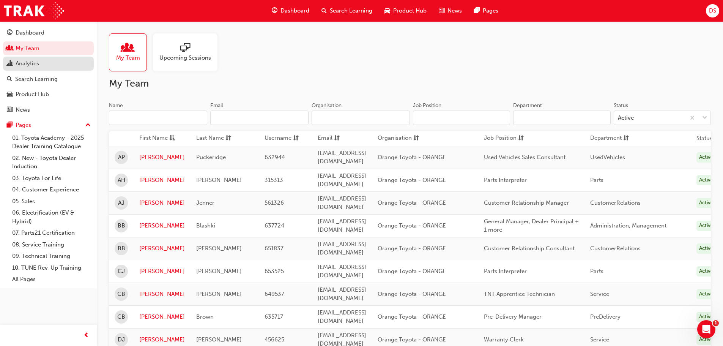 The image size is (723, 346). I want to click on button: Usernamesorting-icon, so click(285, 138).